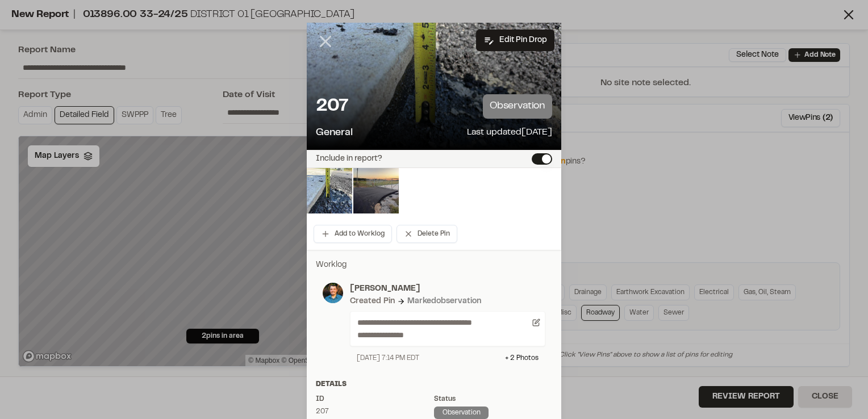  What do you see at coordinates (334, 133) in the screenshot?
I see `p: General` at bounding box center [334, 133].